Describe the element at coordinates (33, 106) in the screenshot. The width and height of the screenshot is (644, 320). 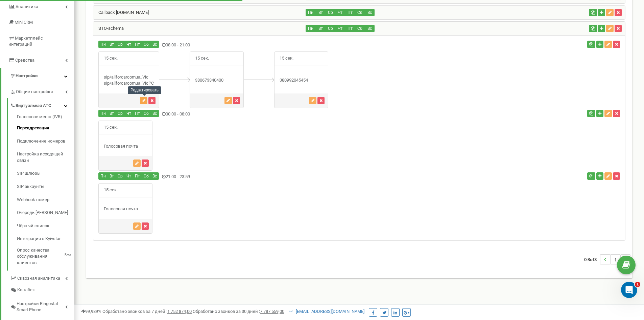
I see `span: Виртуальная АТС` at that location.